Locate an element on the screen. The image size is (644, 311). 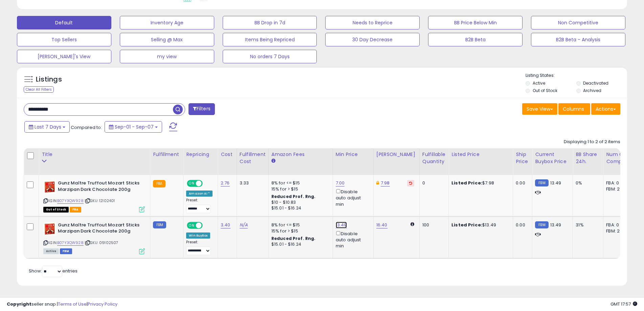
button: 30 Day Decrease is located at coordinates (372, 40).